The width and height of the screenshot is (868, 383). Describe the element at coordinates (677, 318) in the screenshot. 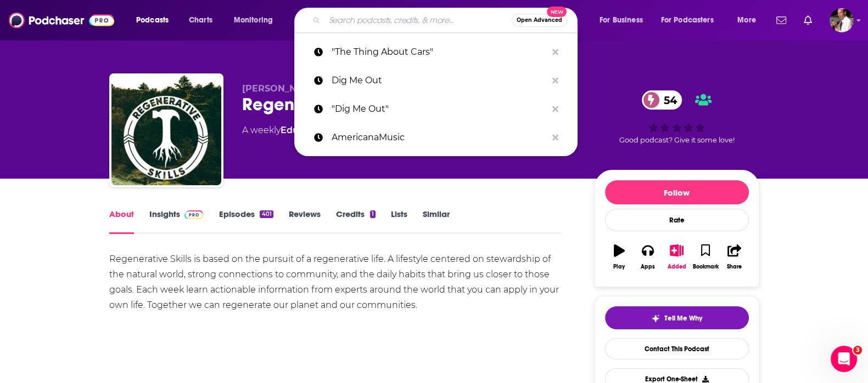

I see `button: tell me why sparkleTell Me Why` at that location.